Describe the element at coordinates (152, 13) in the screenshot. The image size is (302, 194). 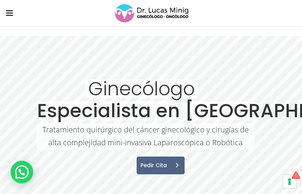
I see `img: Mobile Logo` at that location.